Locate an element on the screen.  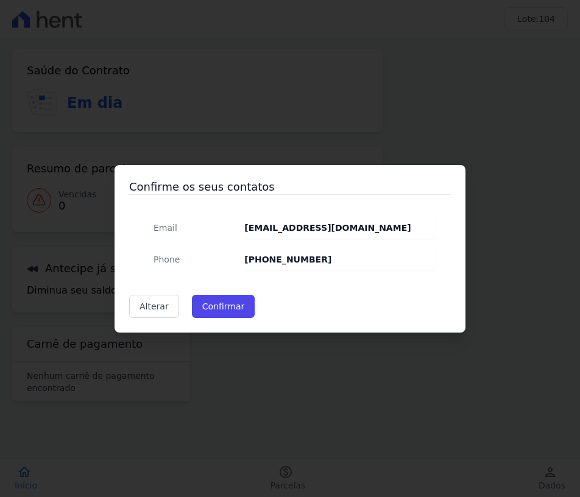
span: translation missing: pt-BR.public.contracts.modal.confirmation.email is located at coordinates (165, 228).